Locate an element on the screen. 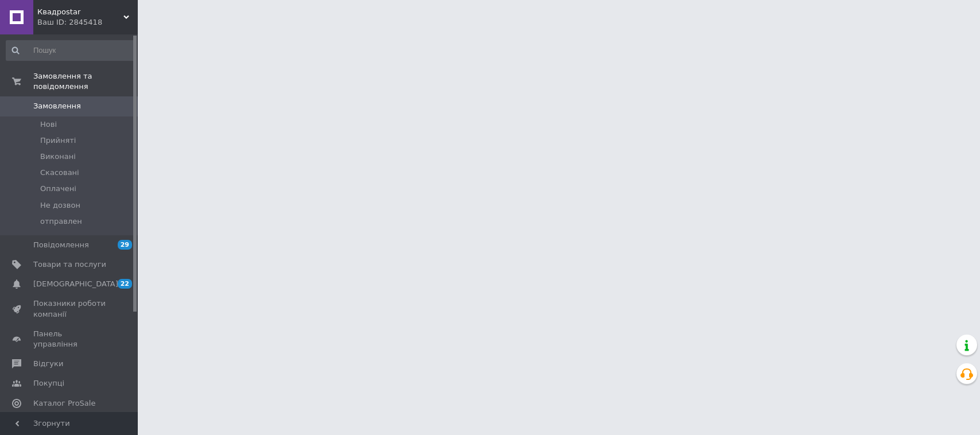 This screenshot has height=435, width=980. span: Покупці is located at coordinates (49, 383).